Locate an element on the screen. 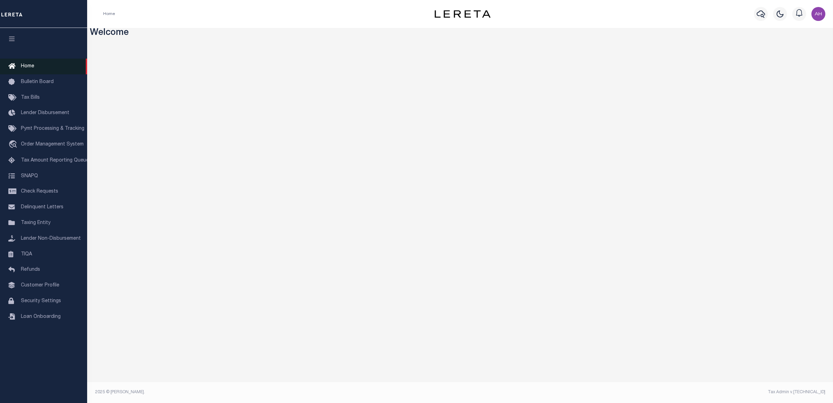 Image resolution: width=833 pixels, height=403 pixels. span: Home is located at coordinates (28, 66).